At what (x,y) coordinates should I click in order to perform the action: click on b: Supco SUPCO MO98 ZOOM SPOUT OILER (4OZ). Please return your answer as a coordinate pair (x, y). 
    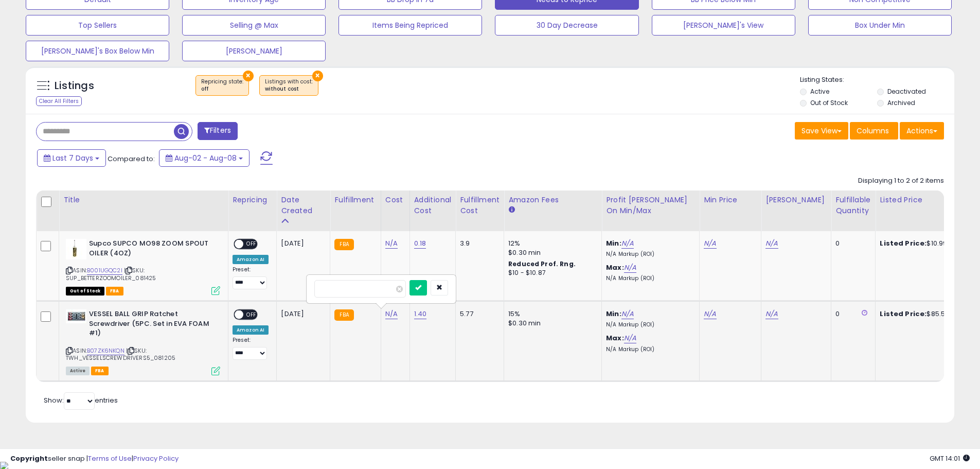
    Looking at the image, I should click on (151, 250).